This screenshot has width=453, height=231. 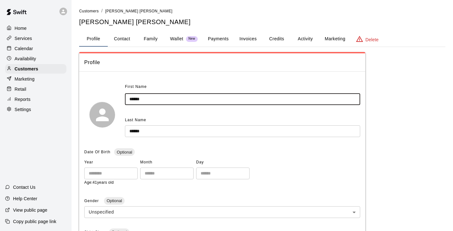 What do you see at coordinates (305, 39) in the screenshot?
I see `button: Activity` at bounding box center [305, 39].